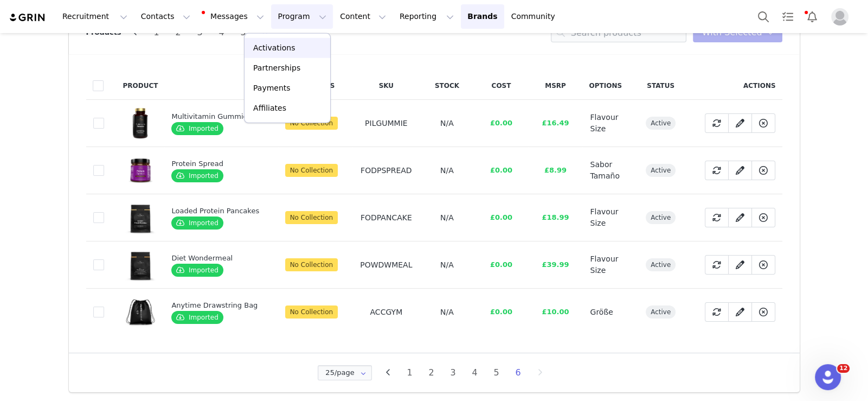  What do you see at coordinates (843, 368) in the screenshot?
I see `span: 12` at bounding box center [843, 368].